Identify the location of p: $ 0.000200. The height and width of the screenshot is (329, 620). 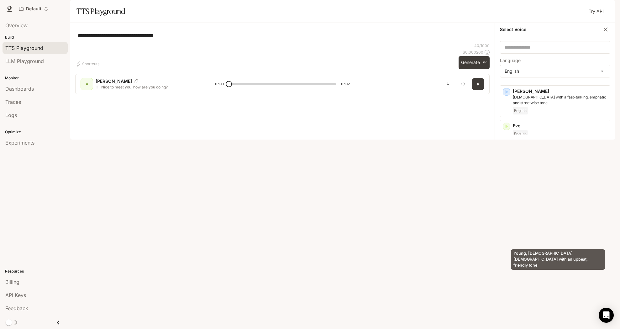
(473, 52).